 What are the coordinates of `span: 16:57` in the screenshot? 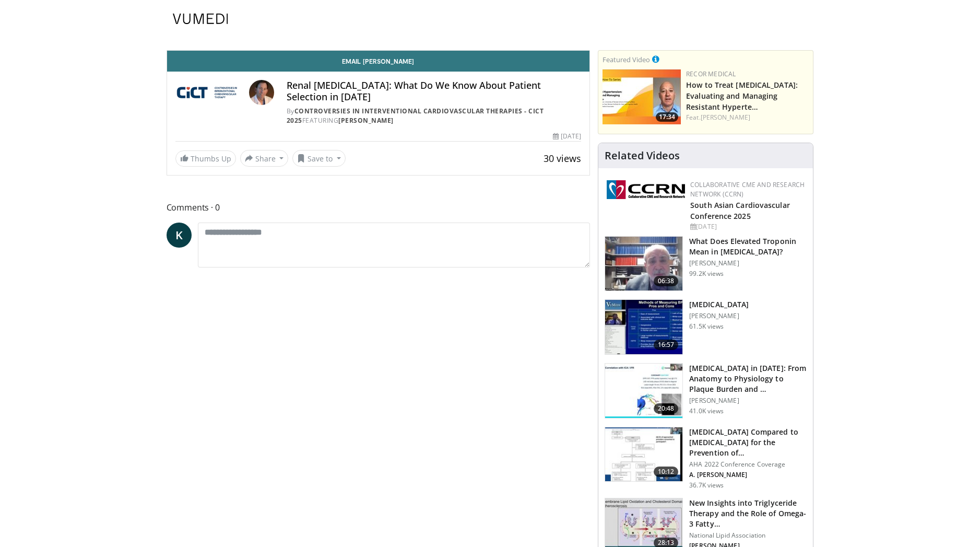 It's located at (666, 345).